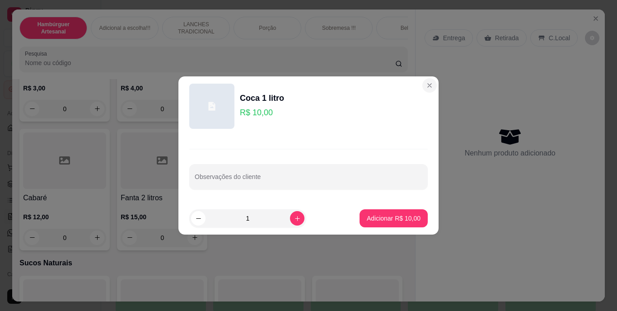  Describe the element at coordinates (262, 113) in the screenshot. I see `p: R$ 10,00` at that location.